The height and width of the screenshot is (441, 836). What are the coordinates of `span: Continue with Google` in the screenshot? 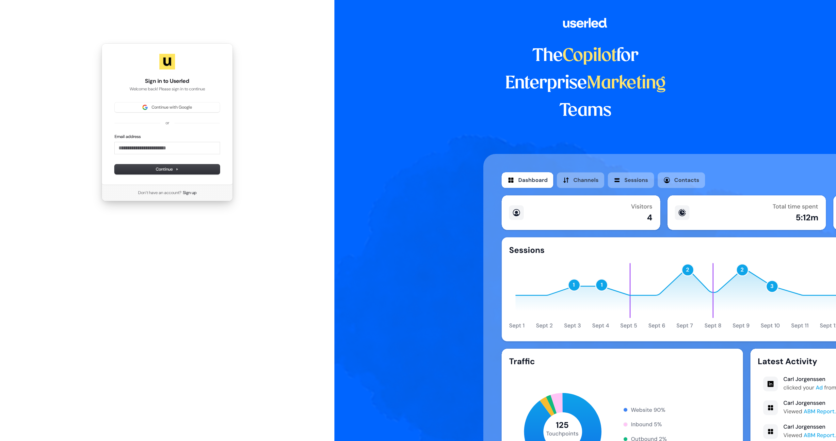 It's located at (172, 107).